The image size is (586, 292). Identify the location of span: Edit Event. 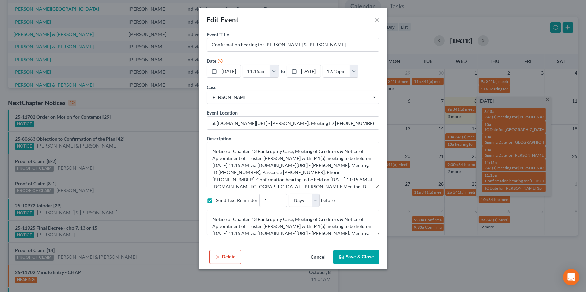
(222, 20).